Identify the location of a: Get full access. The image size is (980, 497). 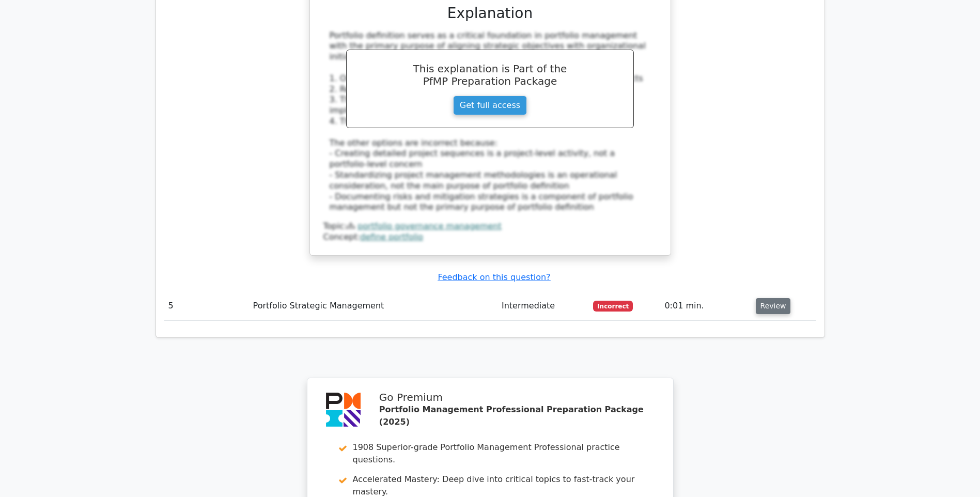
(490, 105).